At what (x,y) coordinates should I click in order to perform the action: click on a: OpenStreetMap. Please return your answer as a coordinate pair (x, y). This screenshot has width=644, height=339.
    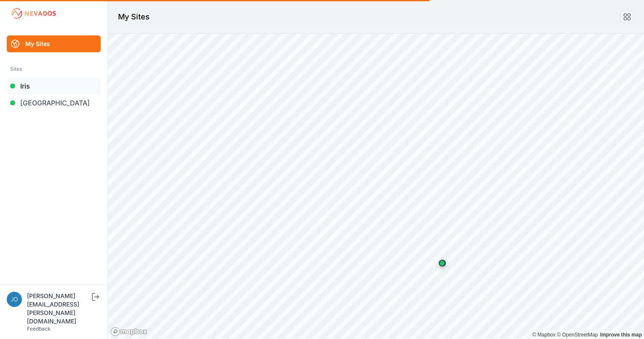
    Looking at the image, I should click on (577, 335).